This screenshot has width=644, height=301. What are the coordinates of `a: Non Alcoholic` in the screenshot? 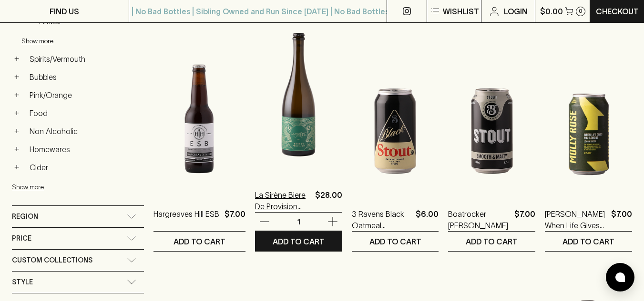 It's located at (85, 131).